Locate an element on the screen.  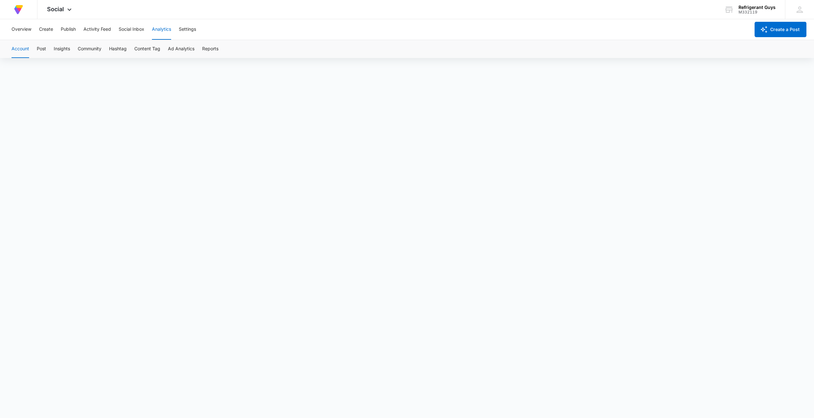
button: Publish is located at coordinates (68, 29).